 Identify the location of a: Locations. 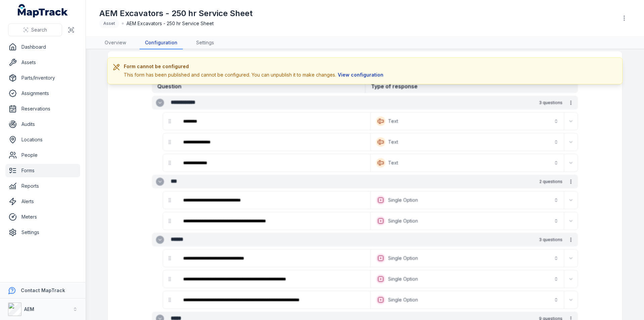
(43, 139).